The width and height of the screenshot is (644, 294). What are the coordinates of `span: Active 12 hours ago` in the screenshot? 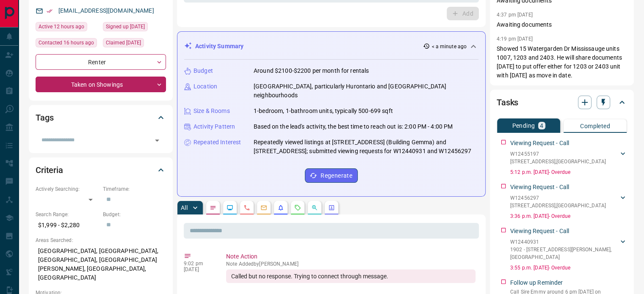 It's located at (62, 27).